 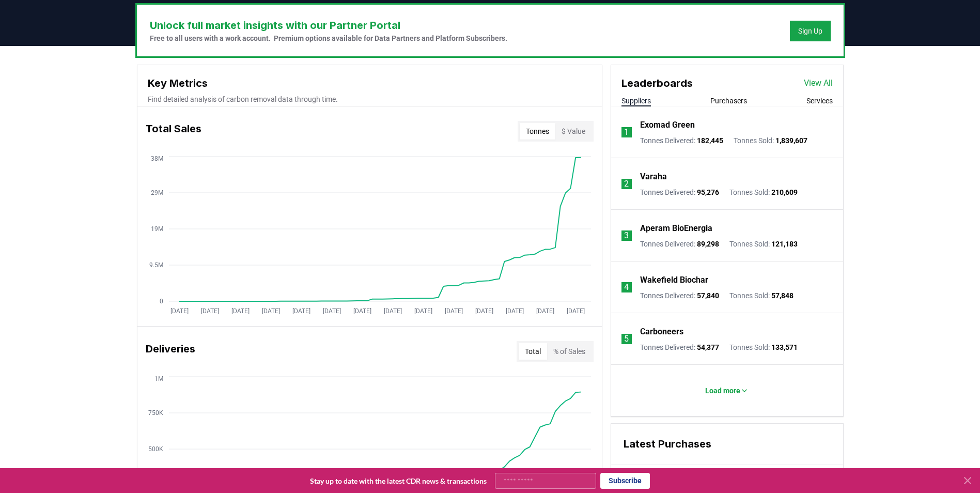 What do you see at coordinates (818, 83) in the screenshot?
I see `a: View All` at bounding box center [818, 83].